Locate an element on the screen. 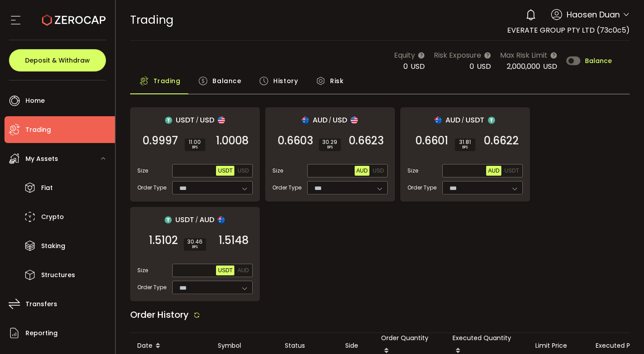 The image size is (644, 354). div: Side is located at coordinates (356, 345).